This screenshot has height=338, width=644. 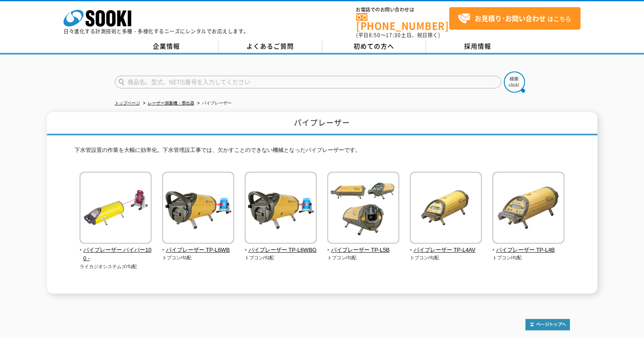 What do you see at coordinates (213, 103) in the screenshot?
I see `li: パイプレーザー` at bounding box center [213, 103].